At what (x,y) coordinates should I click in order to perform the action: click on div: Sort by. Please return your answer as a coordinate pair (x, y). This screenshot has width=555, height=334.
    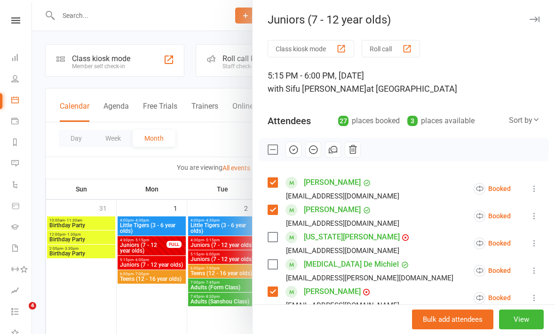
    Looking at the image, I should click on (525, 120).